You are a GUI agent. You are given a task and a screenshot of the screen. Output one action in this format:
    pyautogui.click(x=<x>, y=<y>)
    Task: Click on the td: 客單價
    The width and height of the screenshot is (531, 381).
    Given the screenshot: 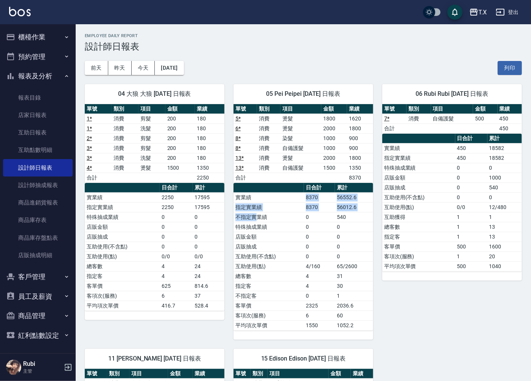 What is the action you would take?
    pyautogui.click(x=269, y=305)
    